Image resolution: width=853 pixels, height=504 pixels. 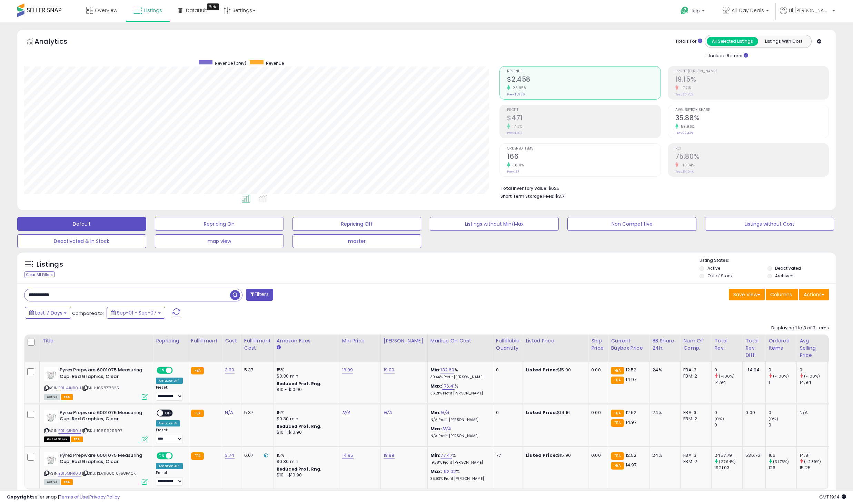 I want to click on b: Max:, so click(x=436, y=386).